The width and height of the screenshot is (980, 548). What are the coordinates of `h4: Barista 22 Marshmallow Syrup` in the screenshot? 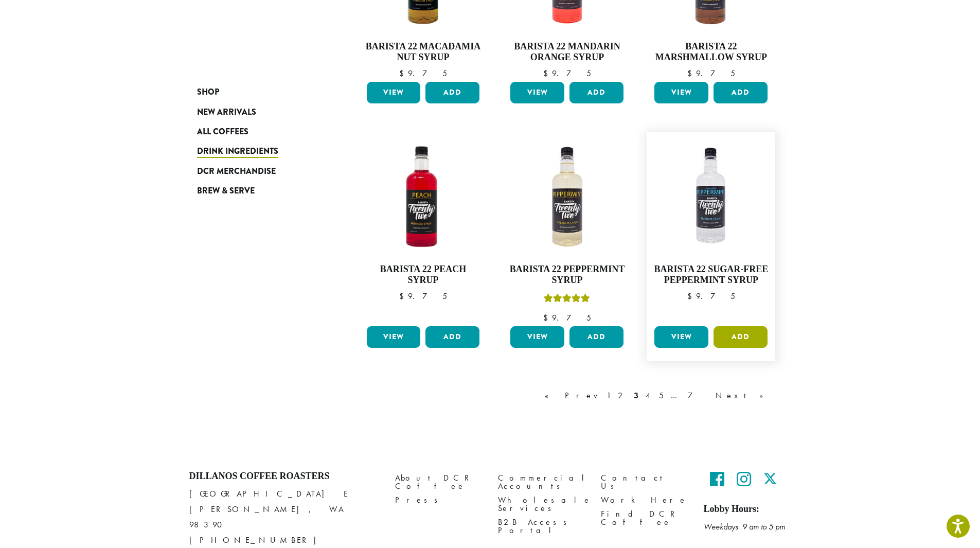 It's located at (711, 52).